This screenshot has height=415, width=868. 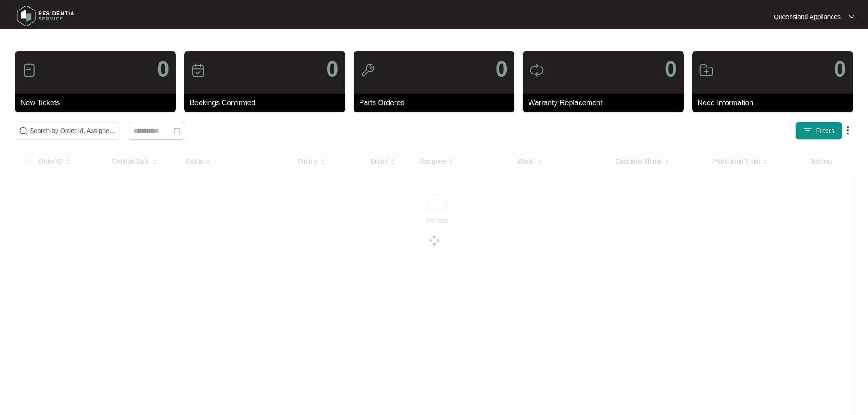 What do you see at coordinates (98, 103) in the screenshot?
I see `p: New Tickets` at bounding box center [98, 103].